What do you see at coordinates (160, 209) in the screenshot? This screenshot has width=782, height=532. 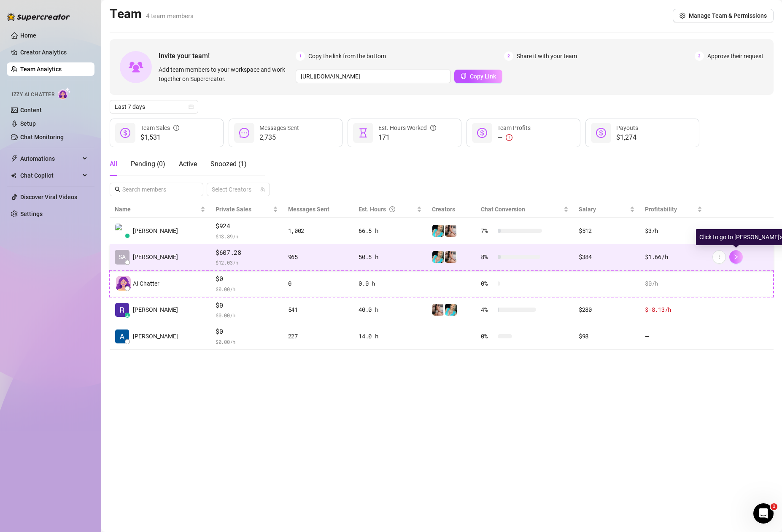 I see `th: Name` at bounding box center [160, 209].